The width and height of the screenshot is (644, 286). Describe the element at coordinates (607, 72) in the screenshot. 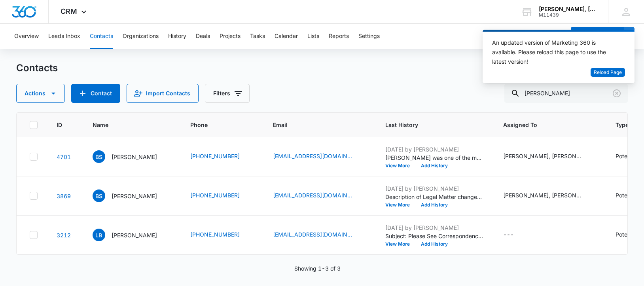

I see `button: Reload Page` at that location.